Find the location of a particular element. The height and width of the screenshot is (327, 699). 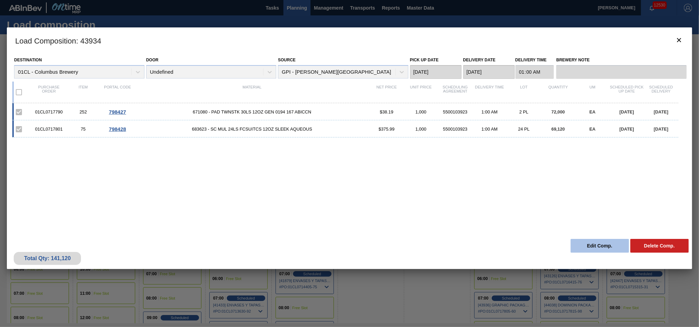

div: 24 PL is located at coordinates (524, 129).